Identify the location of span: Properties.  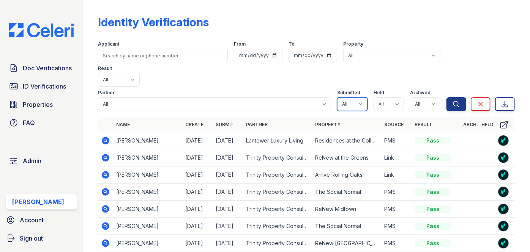
(38, 104).